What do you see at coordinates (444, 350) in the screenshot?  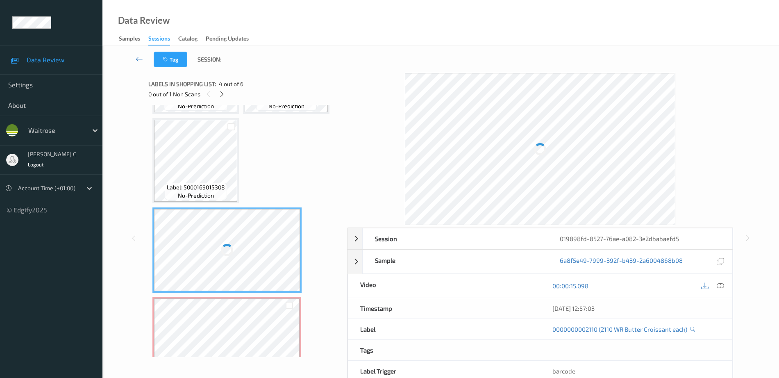 I see `div: Tags` at bounding box center [444, 350].